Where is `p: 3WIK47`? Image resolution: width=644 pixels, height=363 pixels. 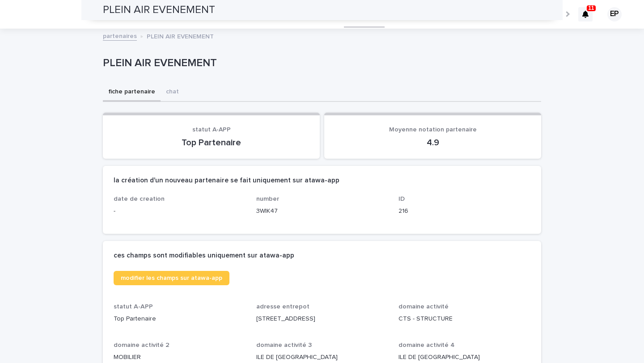
p: 3WIK47 is located at coordinates (322, 211).